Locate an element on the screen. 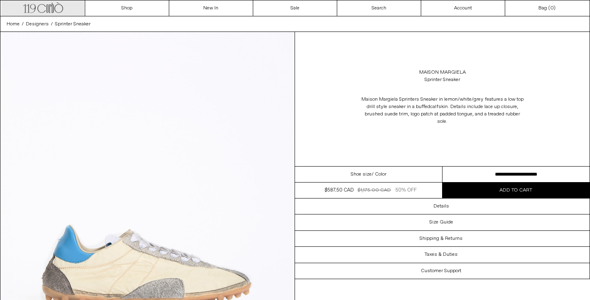 The width and height of the screenshot is (590, 300). span: calfskin. Details include lace up closure, brushed suede trim, logo patch at padded tongue, and a... is located at coordinates (442, 114).